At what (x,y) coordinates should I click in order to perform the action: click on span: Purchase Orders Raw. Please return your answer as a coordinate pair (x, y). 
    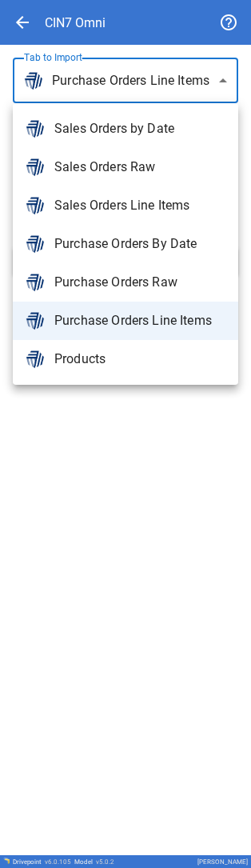
    Looking at the image, I should click on (140, 282).